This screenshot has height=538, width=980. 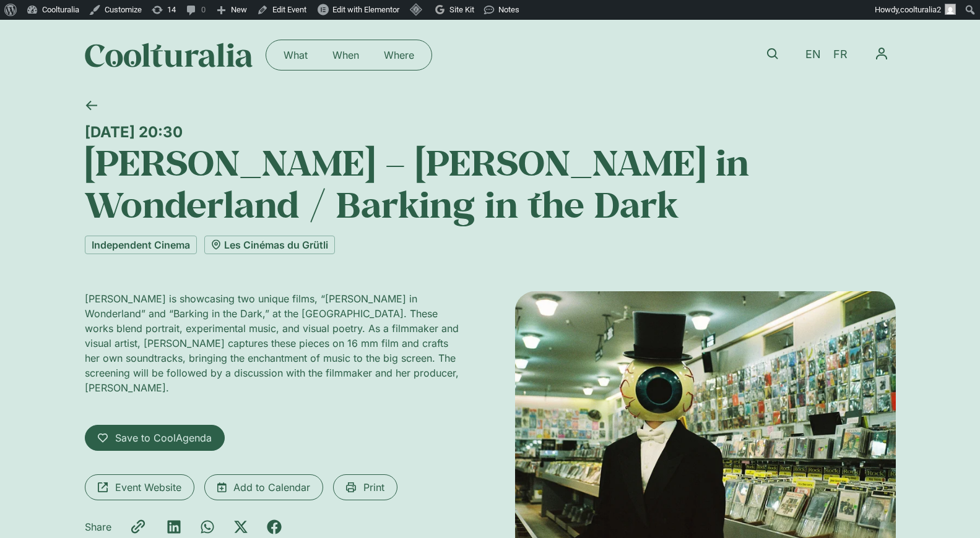 What do you see at coordinates (274, 527) in the screenshot?
I see `div: Share on facebook` at bounding box center [274, 527].